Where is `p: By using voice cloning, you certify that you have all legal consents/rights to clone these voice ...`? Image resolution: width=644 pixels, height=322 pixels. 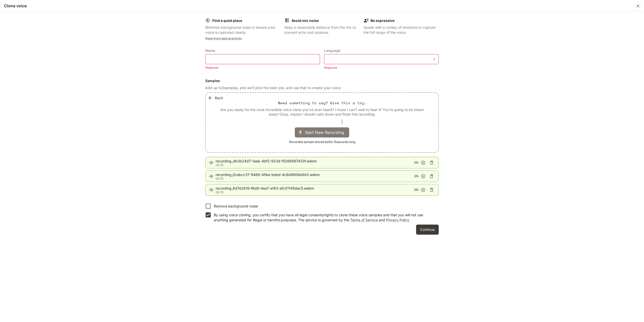 p: By using voice cloning, you certify that you have all legal consents/rights to clone these voice ... is located at coordinates (324, 218).